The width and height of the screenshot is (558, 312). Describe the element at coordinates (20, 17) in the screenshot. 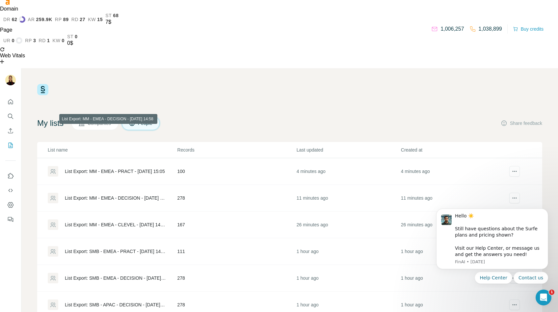

I see `img: Profile image for FinAI` at that location.